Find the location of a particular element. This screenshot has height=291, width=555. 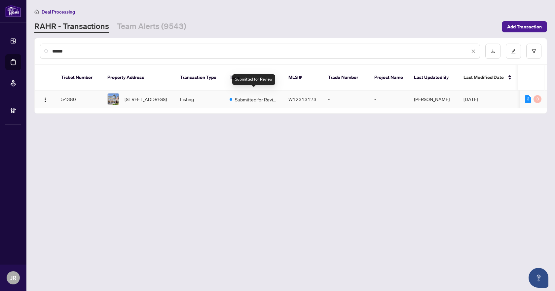

td: 54380 is located at coordinates (79, 99).